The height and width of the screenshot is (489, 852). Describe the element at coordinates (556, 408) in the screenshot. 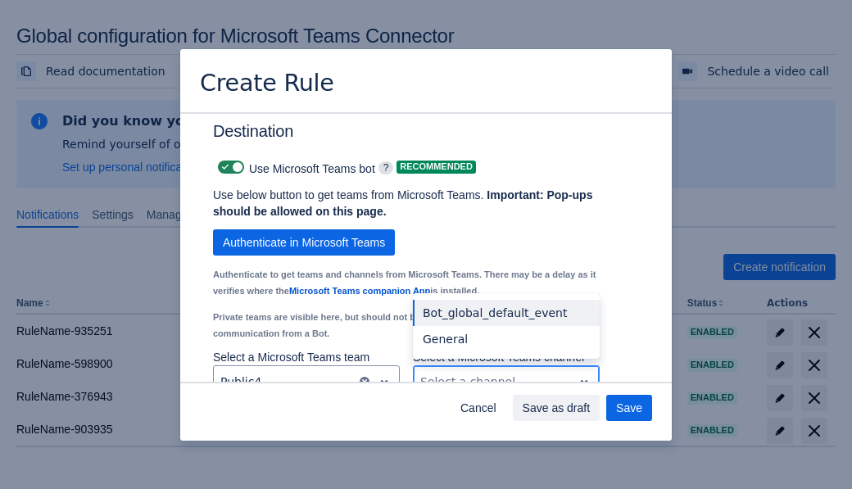

I see `button: Save as draft` at that location.